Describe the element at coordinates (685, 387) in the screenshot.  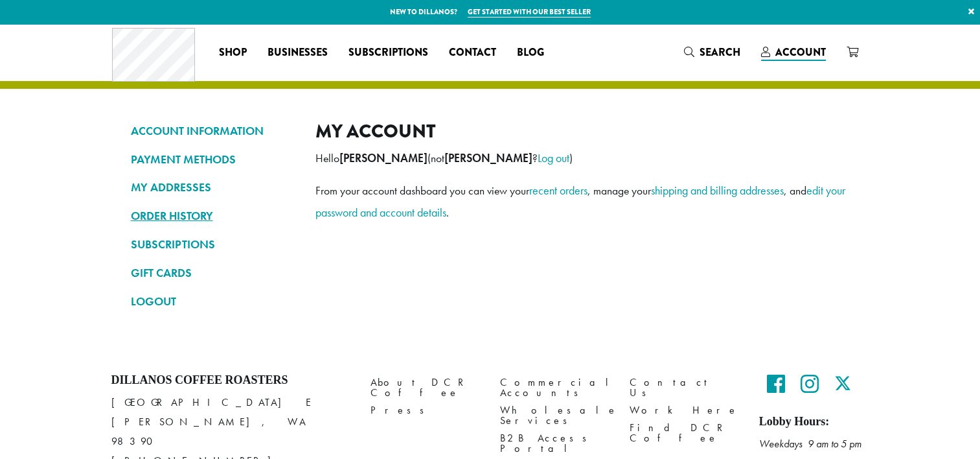
I see `a: Contact Us` at that location.